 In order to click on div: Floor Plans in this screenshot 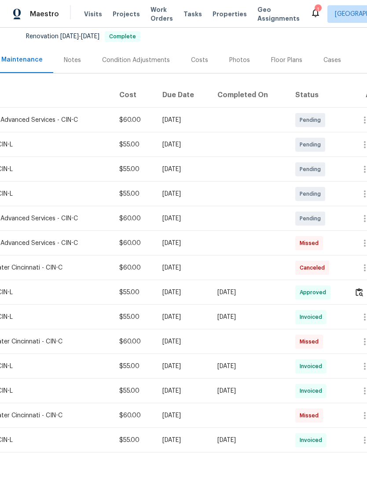, I will do `click(286, 60)`.